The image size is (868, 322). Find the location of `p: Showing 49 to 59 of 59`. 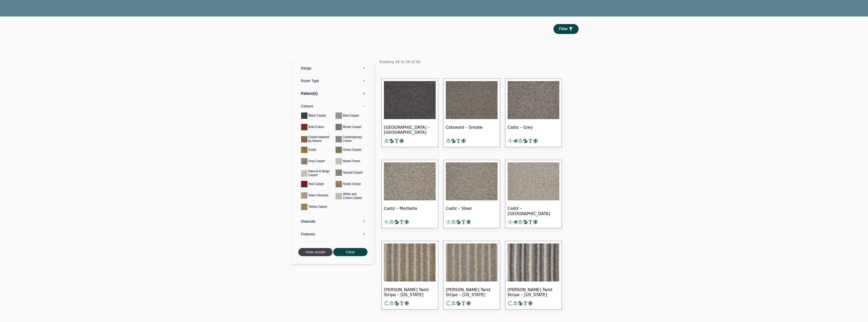

p: Showing 49 to 59 of 59 is located at coordinates (477, 62).